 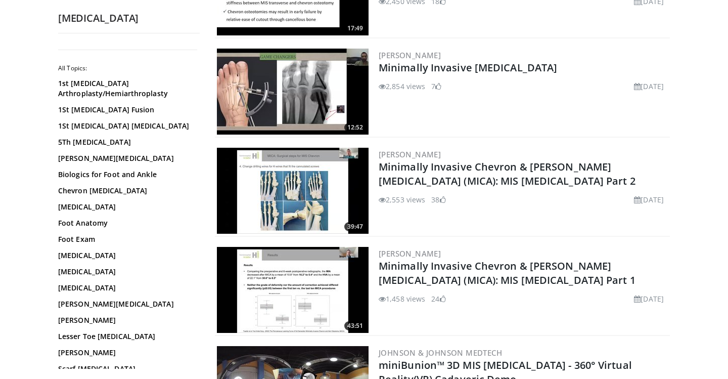 What do you see at coordinates (293, 91) in the screenshot?
I see `img: 37a0294f-9856-4ac1-aa69-5894d5654591.300x170_q85_crop-smart_upscale.jpg` at bounding box center [293, 91].